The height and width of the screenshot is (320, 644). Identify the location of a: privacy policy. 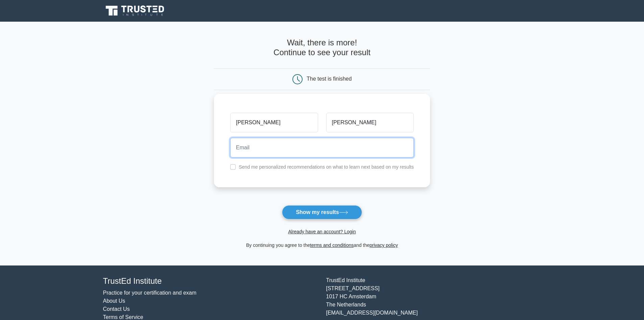
(384, 245).